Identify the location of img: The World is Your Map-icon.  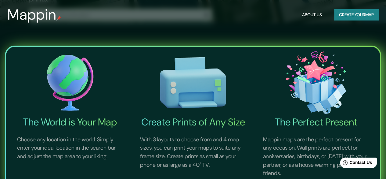
(70, 82).